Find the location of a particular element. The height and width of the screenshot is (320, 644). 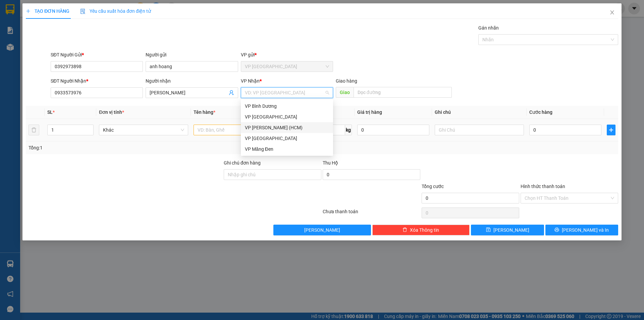

span: TẠO ĐƠN HÀNG is located at coordinates (48, 11).